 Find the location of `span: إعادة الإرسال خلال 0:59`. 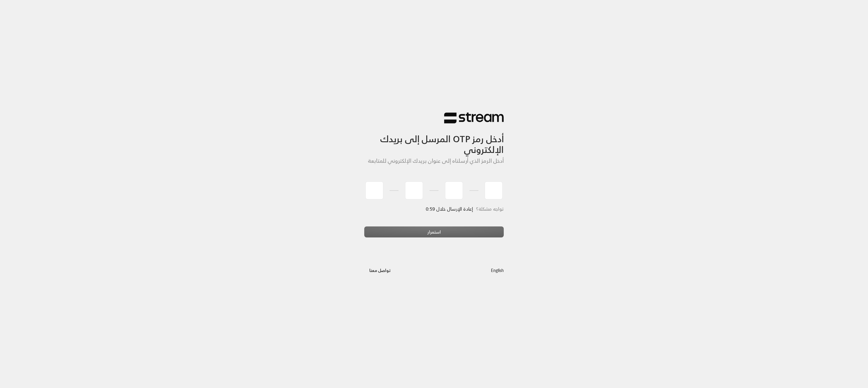

span: إعادة الإرسال خلال 0:59 is located at coordinates (450, 209).